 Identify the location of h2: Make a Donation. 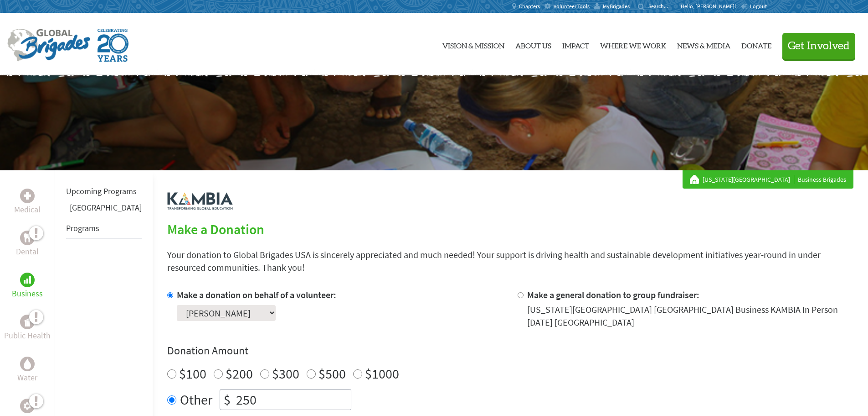
(510, 229).